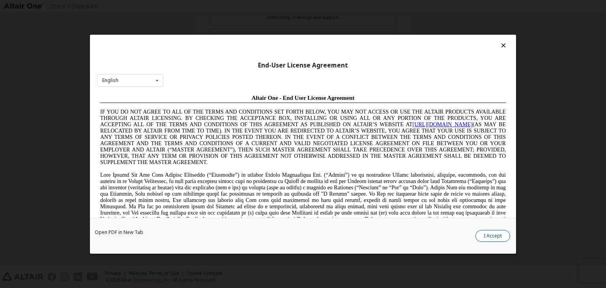  Describe the element at coordinates (206, 45) in the screenshot. I see `span: IF YOU DO NOT AGREE TO ALL OF THE TERMS AND CONDITIONS SET FORTH BELOW, YOU MAY NOT ACCESS OR USE...` at that location.